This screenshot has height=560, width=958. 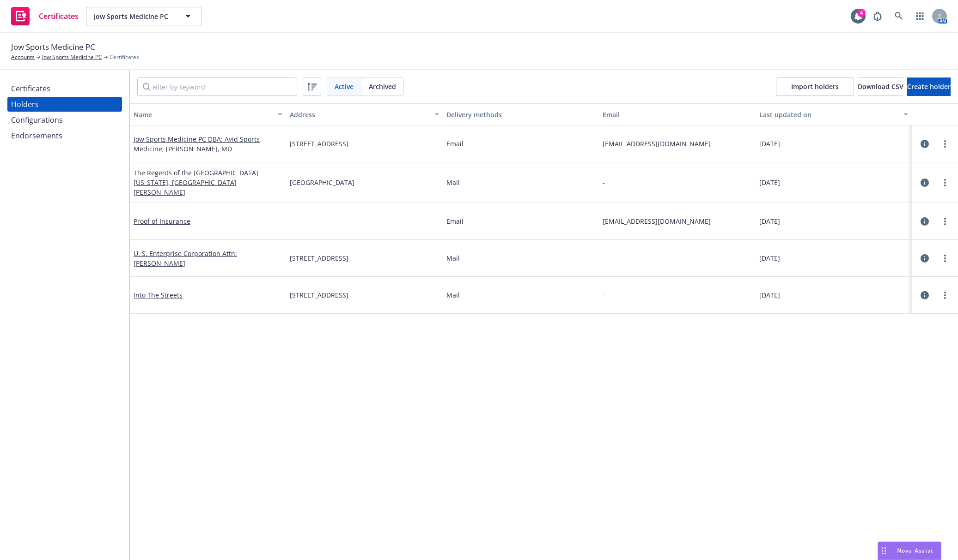 What do you see at coordinates (143, 16) in the screenshot?
I see `button: Jow Sports Medicine PC` at bounding box center [143, 16].